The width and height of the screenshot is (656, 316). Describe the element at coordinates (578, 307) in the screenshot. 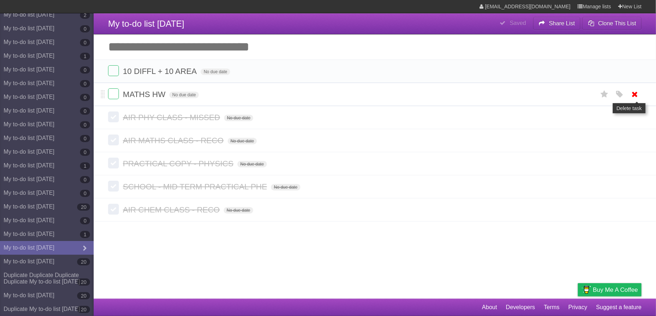

I see `a: Privacy` at that location.